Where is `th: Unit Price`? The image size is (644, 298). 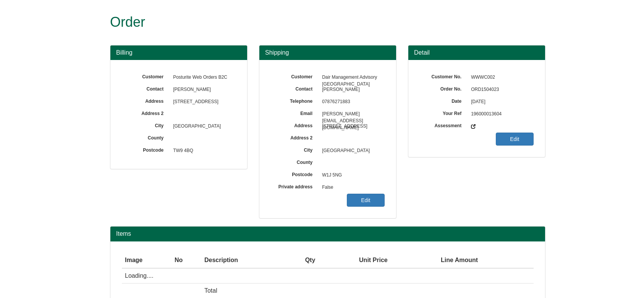 th: Unit Price is located at coordinates (354, 260).